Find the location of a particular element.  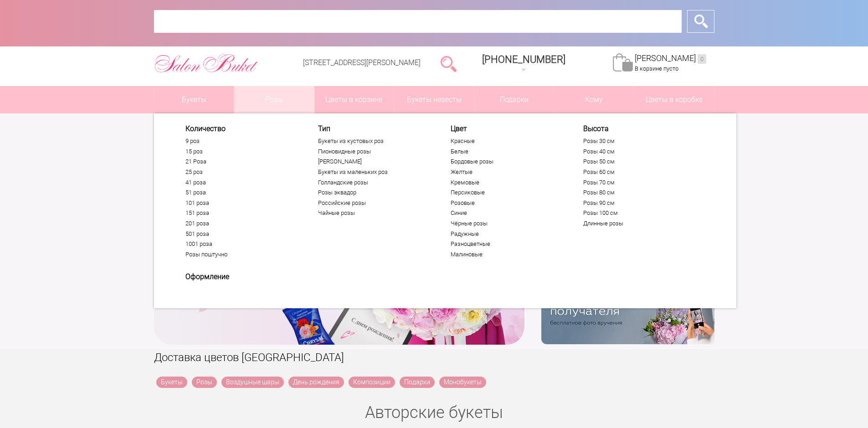

a: 201 роза is located at coordinates (242, 223).